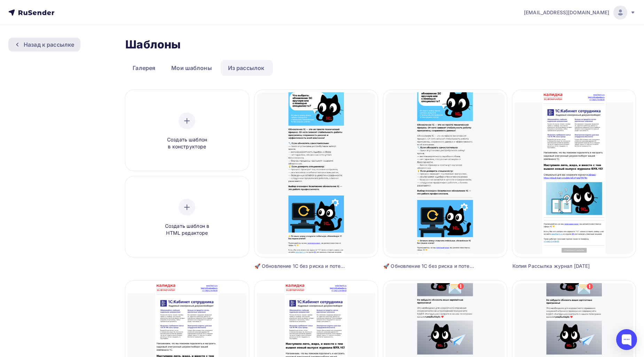  I want to click on a: Из рассылок, so click(246, 68).